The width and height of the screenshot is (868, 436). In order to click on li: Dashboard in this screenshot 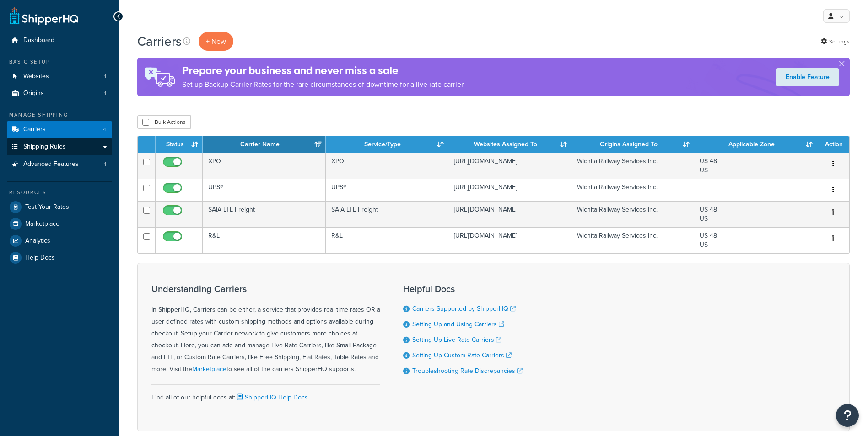, I will do `click(59, 40)`.